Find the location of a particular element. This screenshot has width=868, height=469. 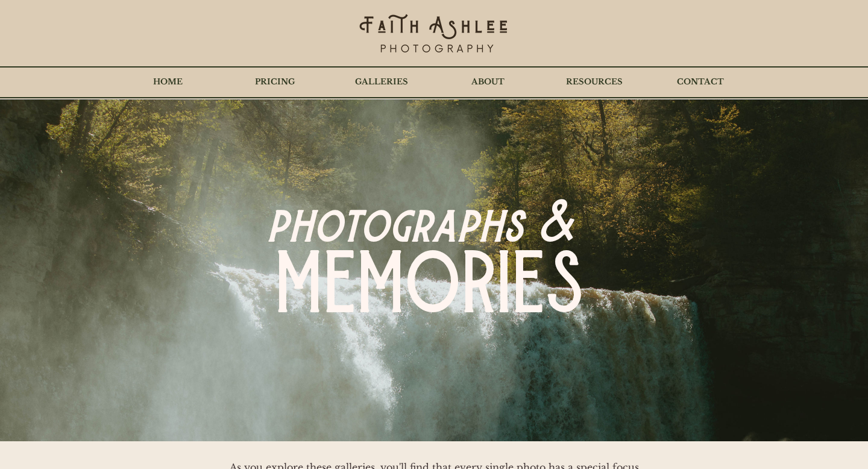

div: PRICING is located at coordinates (274, 82).